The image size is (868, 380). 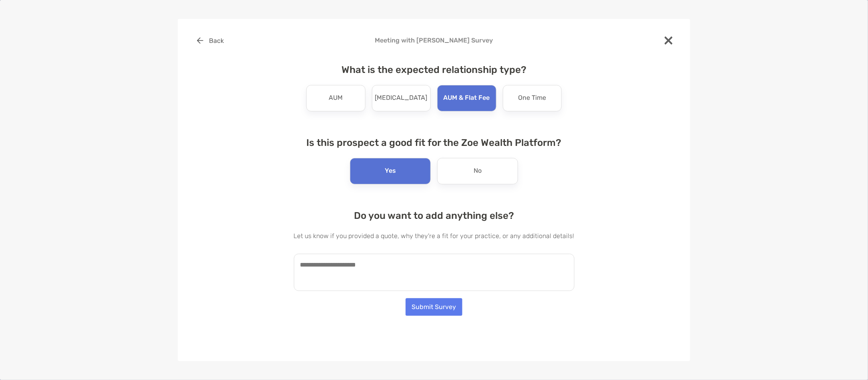 I want to click on h4: Do you want to add anything else?, so click(x=434, y=216).